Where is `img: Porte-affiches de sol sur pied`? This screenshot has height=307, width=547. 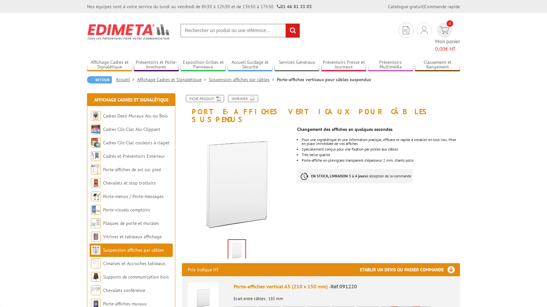
img: Porte-affiches de sol sur pied is located at coordinates (96, 169).